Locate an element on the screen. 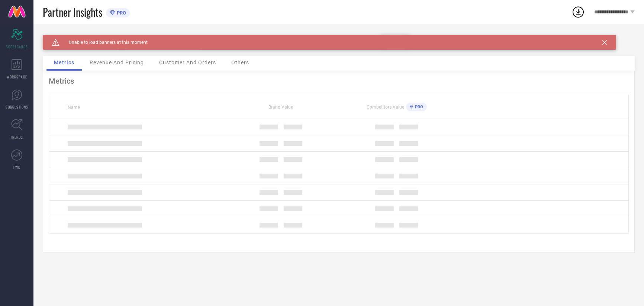 The width and height of the screenshot is (644, 306). span: FWD is located at coordinates (17, 167).